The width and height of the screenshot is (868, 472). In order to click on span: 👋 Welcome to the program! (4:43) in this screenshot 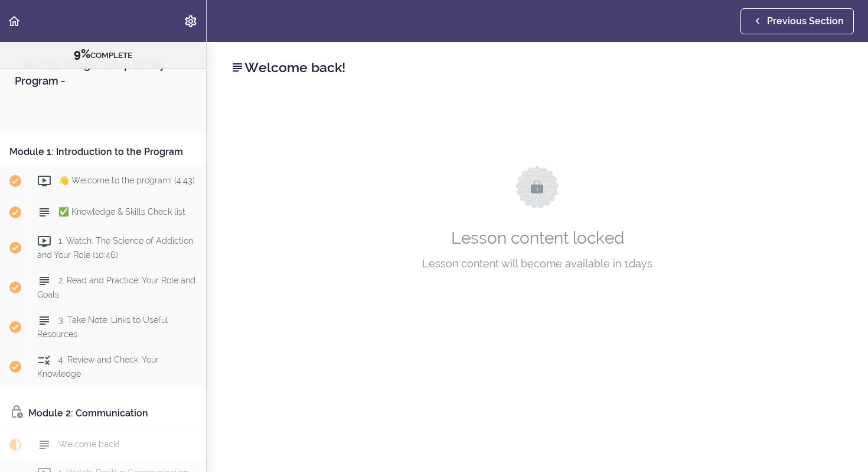, I will do `click(126, 180)`.